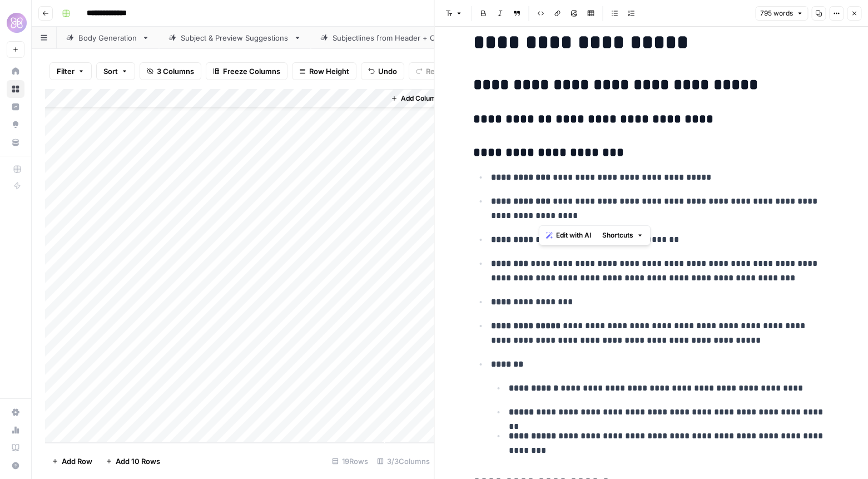  Describe the element at coordinates (329, 71) in the screenshot. I see `span: Row Height` at that location.